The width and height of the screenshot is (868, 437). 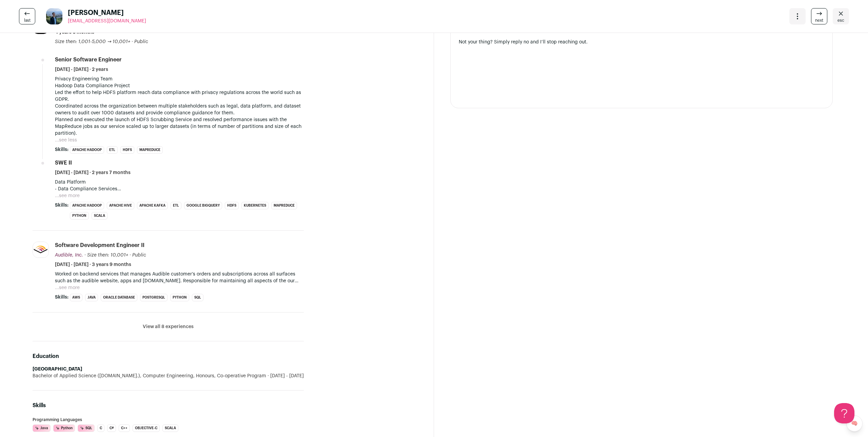 I want to click on span: Size then: 1,001-5,000 → 10,001+, so click(x=93, y=42).